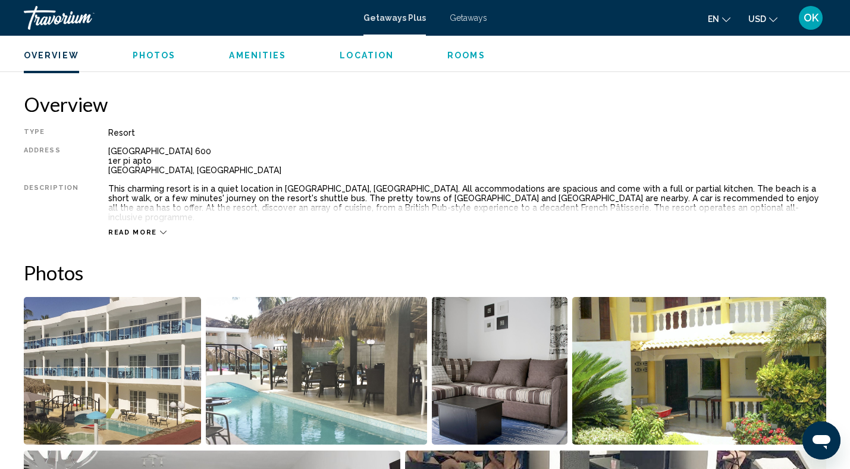 The image size is (850, 469). What do you see at coordinates (467, 133) in the screenshot?
I see `div: Resort` at bounding box center [467, 133].